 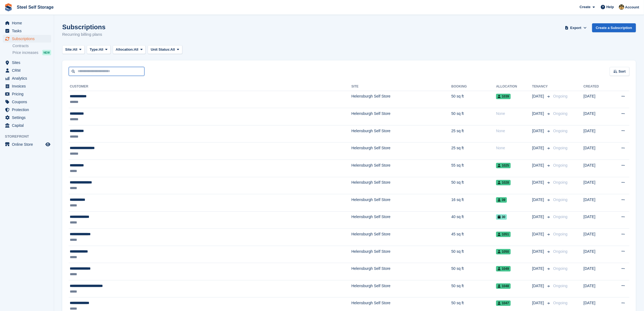 I want to click on span: Settings, so click(x=28, y=117).